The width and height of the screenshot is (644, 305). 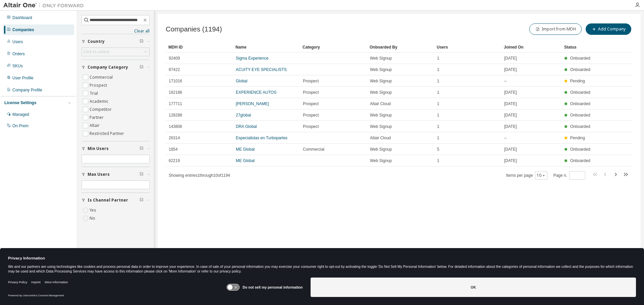 I want to click on label: Partner, so click(x=97, y=117).